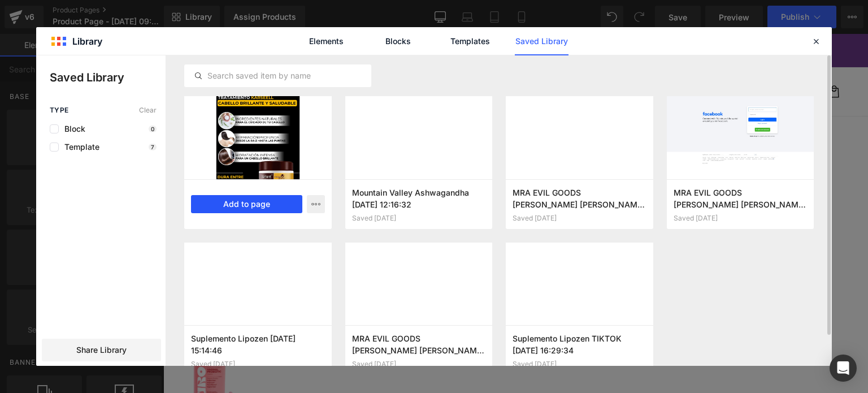 The width and height of the screenshot is (868, 393). Describe the element at coordinates (403, 199) in the screenshot. I see `span: Default Title` at that location.